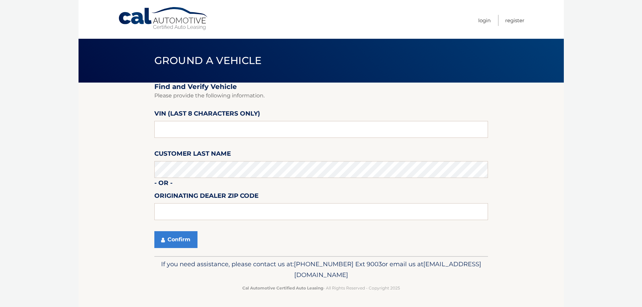 The width and height of the screenshot is (642, 307). I want to click on a: Cal Automotive, so click(164, 19).